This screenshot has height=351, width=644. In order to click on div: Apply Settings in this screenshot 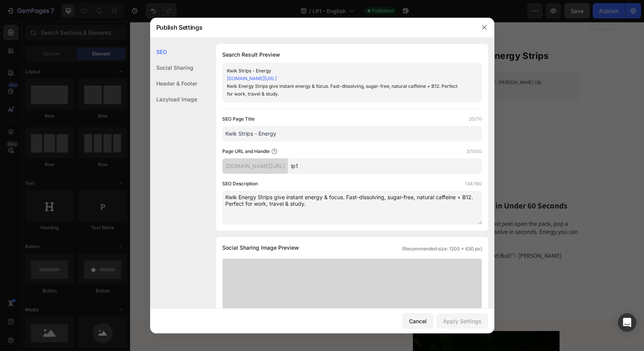, I will do `click(462, 321)`.